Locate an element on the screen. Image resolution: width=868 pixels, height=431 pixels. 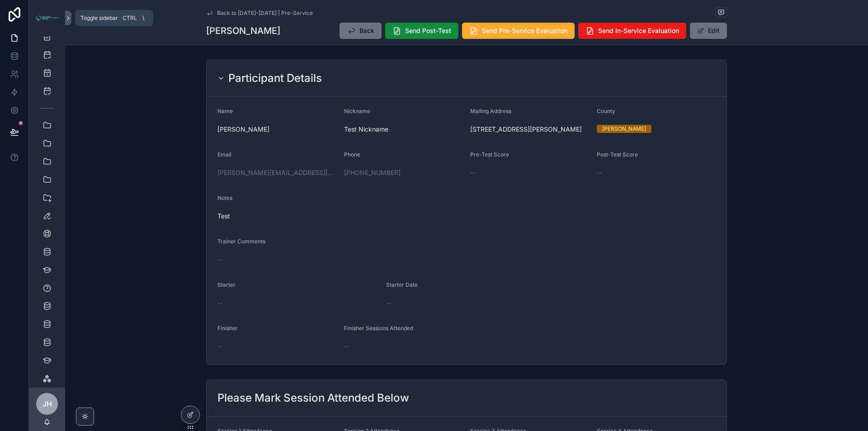
span: Email is located at coordinates (224, 154).